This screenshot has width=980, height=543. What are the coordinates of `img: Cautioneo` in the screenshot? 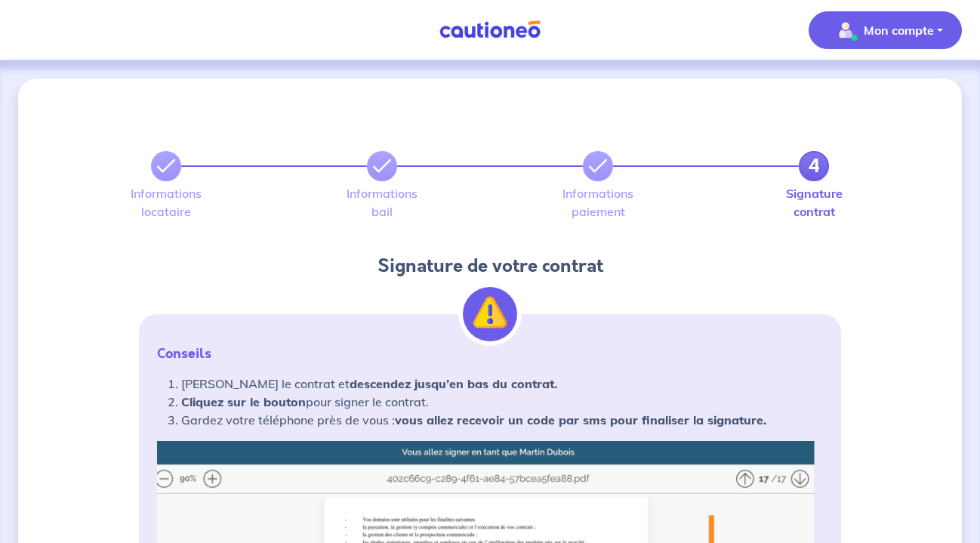 It's located at (490, 30).